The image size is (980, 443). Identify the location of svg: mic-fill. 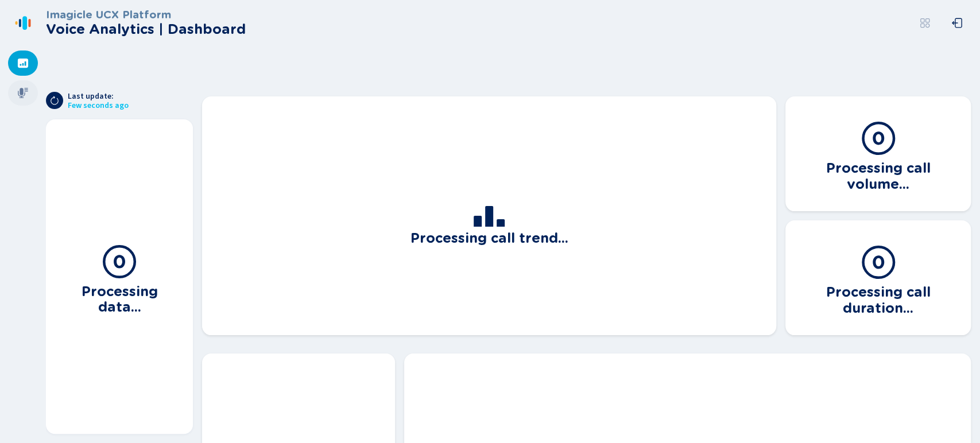
(23, 93).